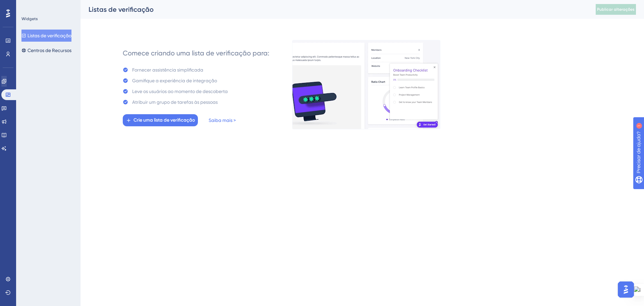 Image resolution: width=644 pixels, height=306 pixels. I want to click on font: Leve os usuários ao momento de descoberta, so click(180, 92).